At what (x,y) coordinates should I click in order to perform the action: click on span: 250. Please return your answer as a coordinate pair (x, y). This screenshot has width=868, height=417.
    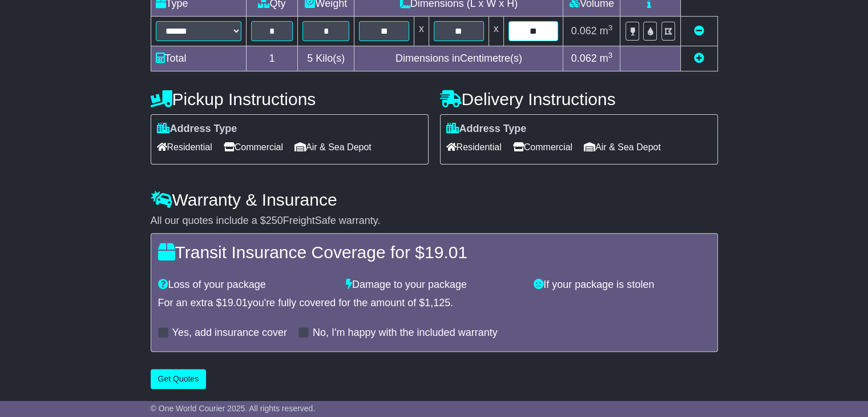
    Looking at the image, I should click on (274, 221).